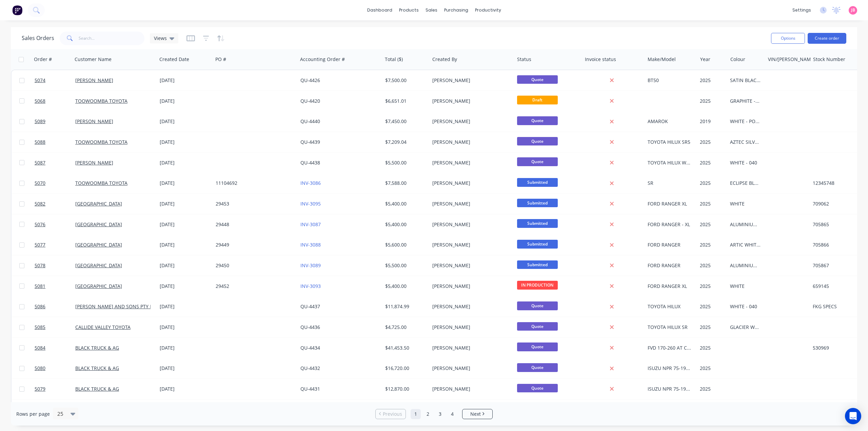 Image resolution: width=868 pixels, height=431 pixels. I want to click on div: TOYOTA HILUX, so click(670, 306).